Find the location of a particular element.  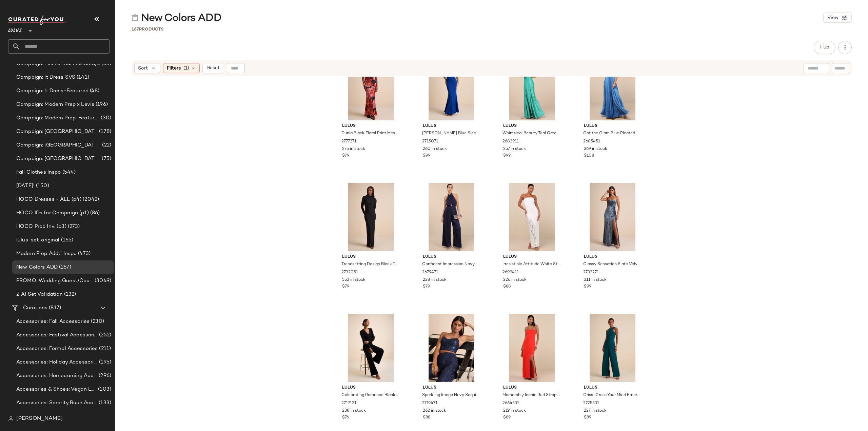

span: Trendsetting Design Black Textured Long Sleeve Maxi Dress is located at coordinates (370, 264).